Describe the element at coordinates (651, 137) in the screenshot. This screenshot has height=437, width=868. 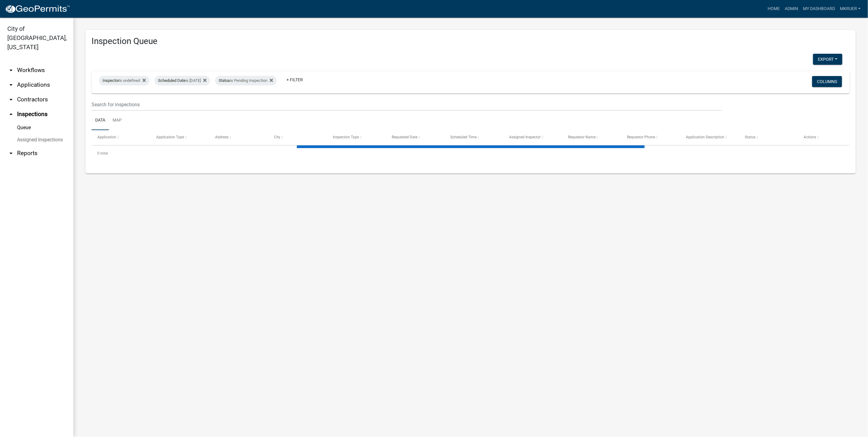
I see `datatable-header-cell: Requestor Phone` at that location.